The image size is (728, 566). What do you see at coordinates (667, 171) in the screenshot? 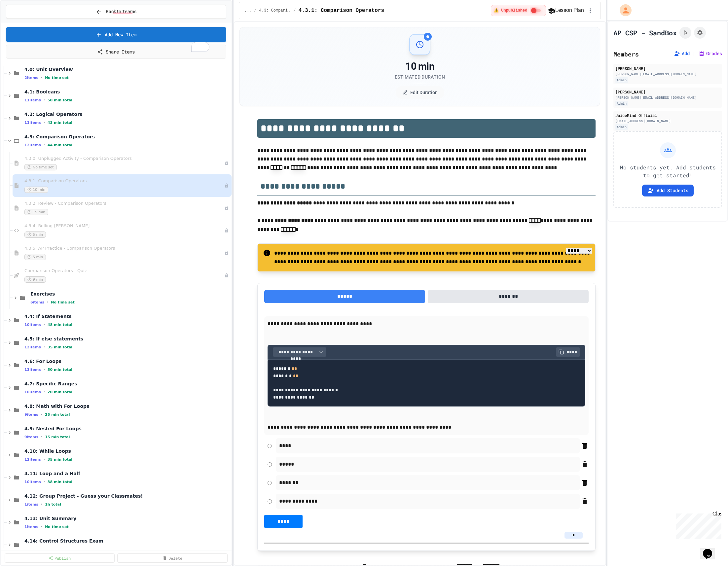
I see `p: No students yet. Add students to get started!` at bounding box center [667, 171].